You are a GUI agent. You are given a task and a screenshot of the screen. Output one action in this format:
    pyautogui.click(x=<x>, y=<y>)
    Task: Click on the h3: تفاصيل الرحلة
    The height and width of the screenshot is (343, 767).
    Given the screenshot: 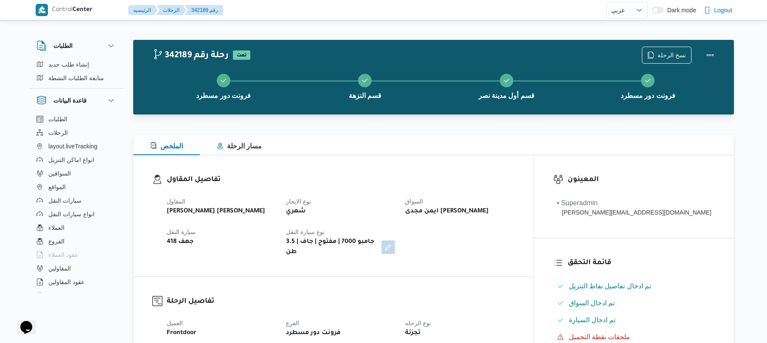 What is the action you would take?
    pyautogui.click(x=341, y=302)
    